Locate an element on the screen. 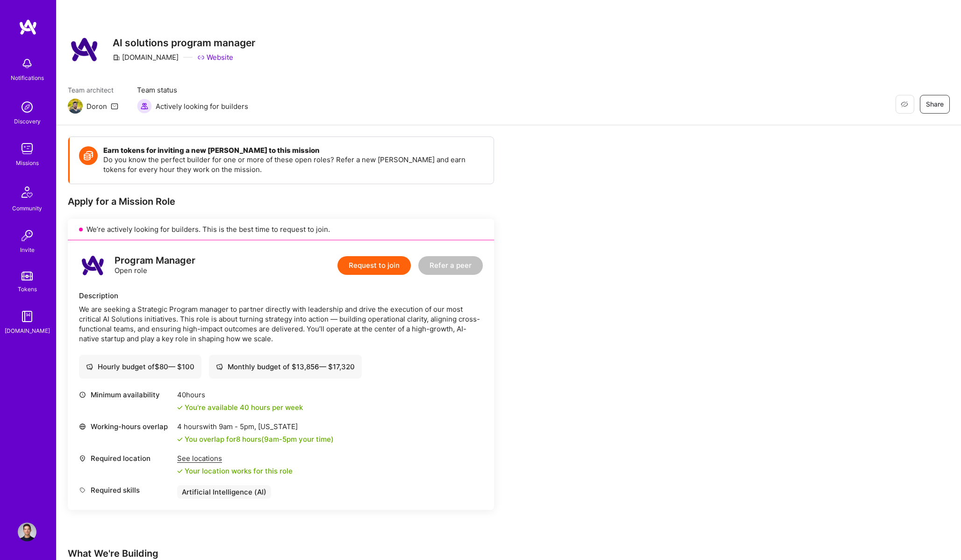 The width and height of the screenshot is (961, 560). i: icon Mail is located at coordinates (114, 106).